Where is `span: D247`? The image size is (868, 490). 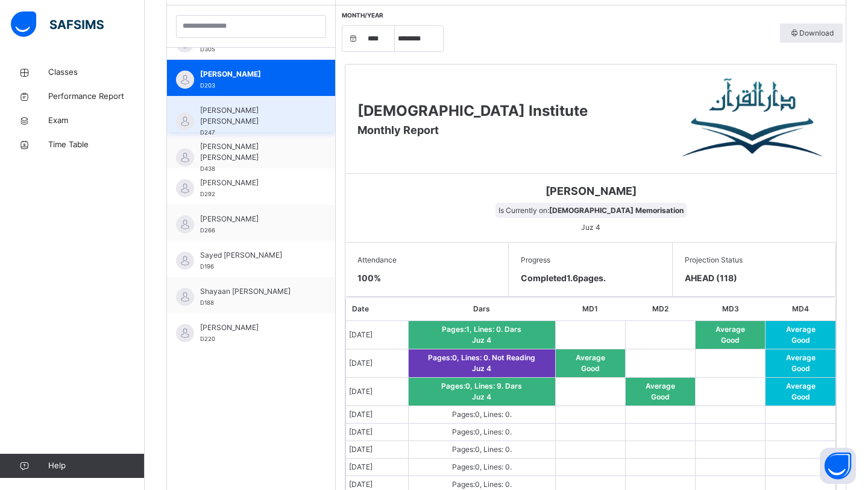 span: D247 is located at coordinates (207, 132).